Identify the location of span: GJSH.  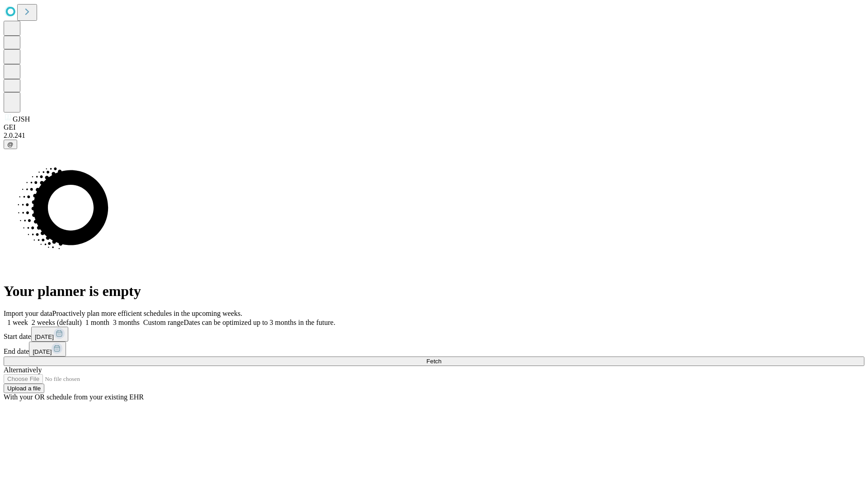
(21, 119).